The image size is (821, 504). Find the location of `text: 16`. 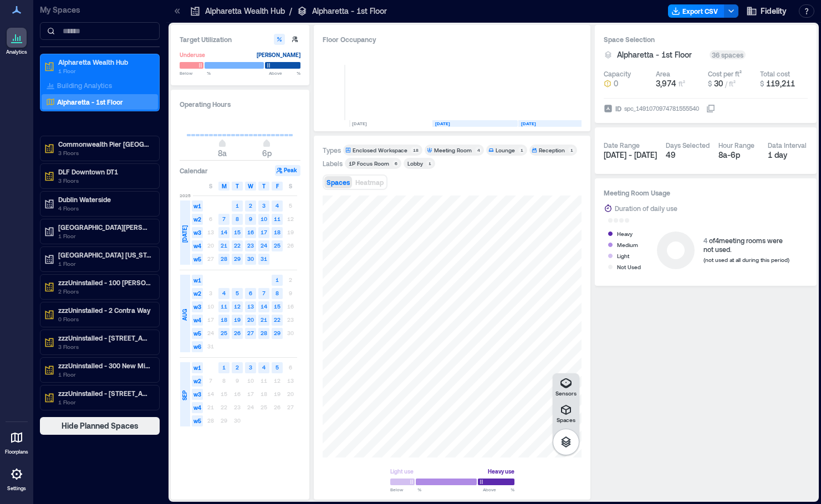

text: 16 is located at coordinates (250, 232).